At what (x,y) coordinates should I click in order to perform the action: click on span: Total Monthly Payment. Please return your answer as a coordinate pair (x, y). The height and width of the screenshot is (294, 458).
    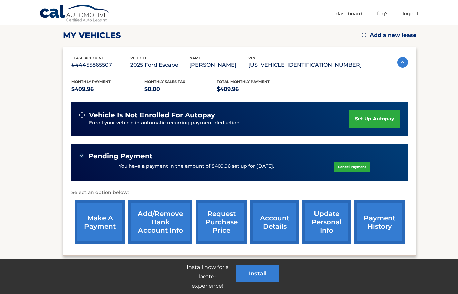
    Looking at the image, I should click on (243, 82).